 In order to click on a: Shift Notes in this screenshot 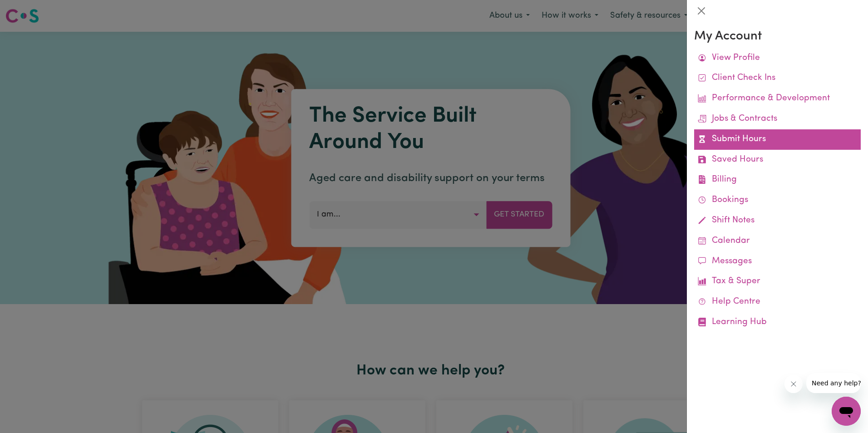, I will do `click(778, 220)`.